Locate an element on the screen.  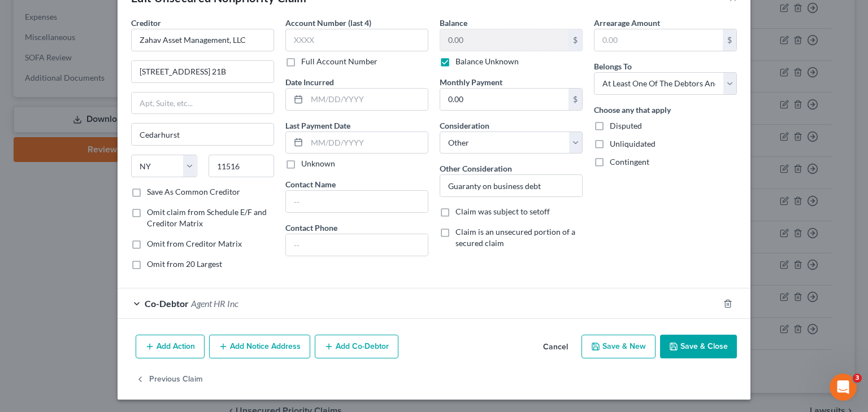
span: Co-Debtor is located at coordinates (167, 303).